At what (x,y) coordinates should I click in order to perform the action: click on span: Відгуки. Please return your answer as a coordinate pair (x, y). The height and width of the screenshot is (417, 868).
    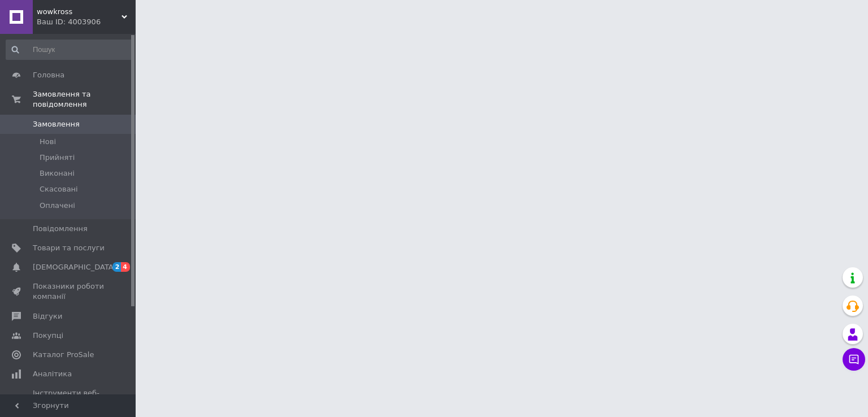
    Looking at the image, I should click on (47, 317).